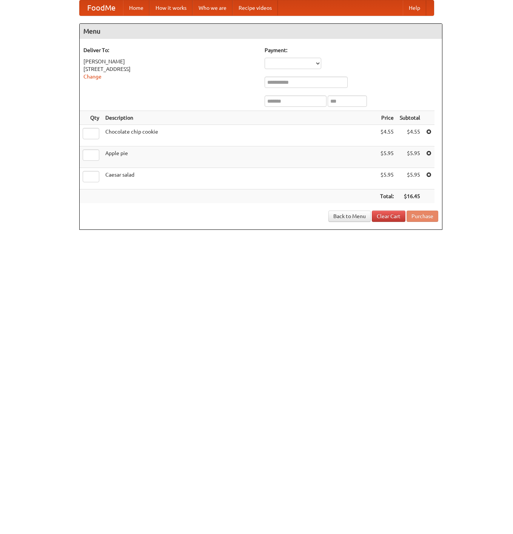  I want to click on a: FoodMe, so click(101, 8).